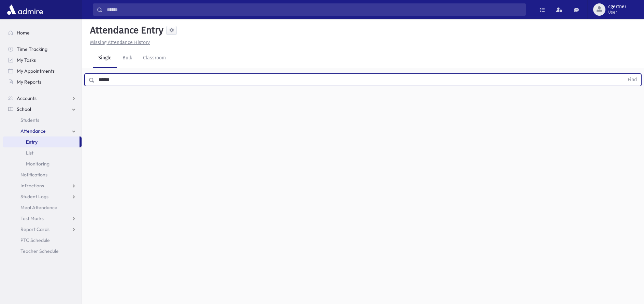 The height and width of the screenshot is (304, 644). Describe the element at coordinates (41, 142) in the screenshot. I see `a: Entry` at that location.